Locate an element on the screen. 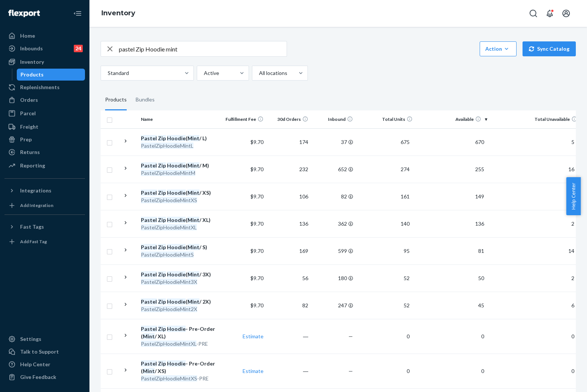  button: Open account menu is located at coordinates (566, 13).